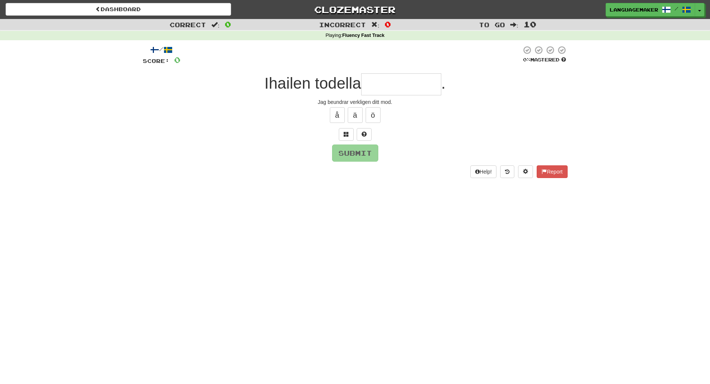 This screenshot has width=710, height=384. I want to click on div: Mastered, so click(545, 60).